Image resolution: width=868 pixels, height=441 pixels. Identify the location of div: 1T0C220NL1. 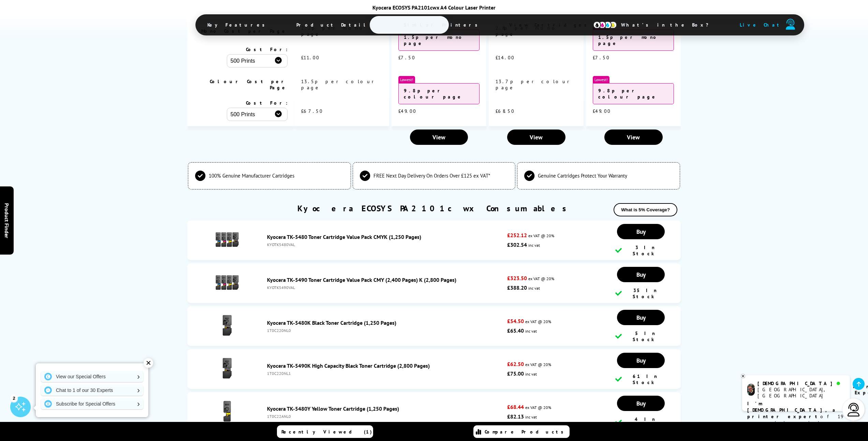
(386, 374).